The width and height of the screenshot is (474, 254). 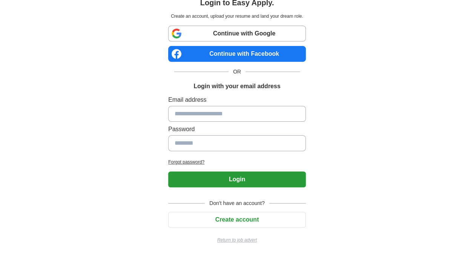 I want to click on label: Email address, so click(x=237, y=100).